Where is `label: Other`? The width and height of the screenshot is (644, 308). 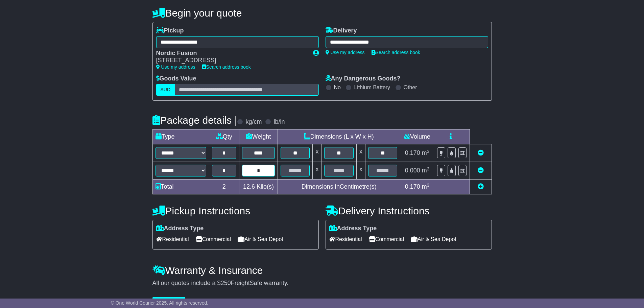 label: Other is located at coordinates (410, 88).